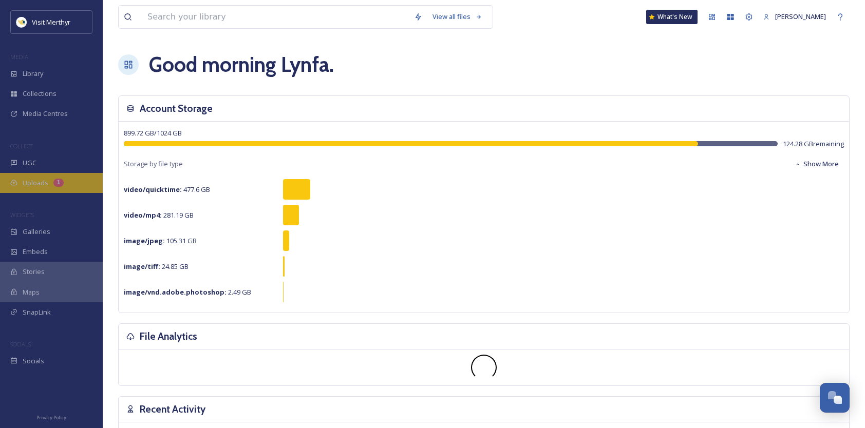  I want to click on span: 899.72 GB / 1024 GB, so click(153, 133).